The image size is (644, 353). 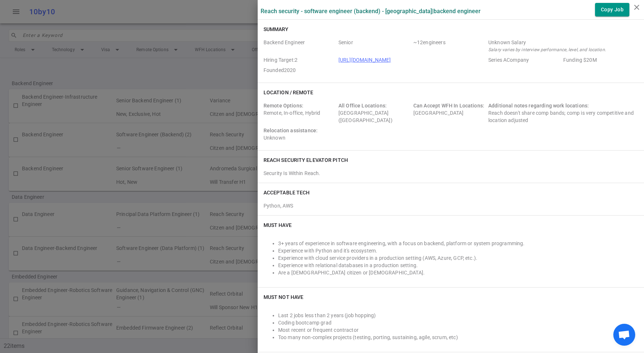 What do you see at coordinates (562, 42) in the screenshot?
I see `div: Salary Range` at bounding box center [562, 42].